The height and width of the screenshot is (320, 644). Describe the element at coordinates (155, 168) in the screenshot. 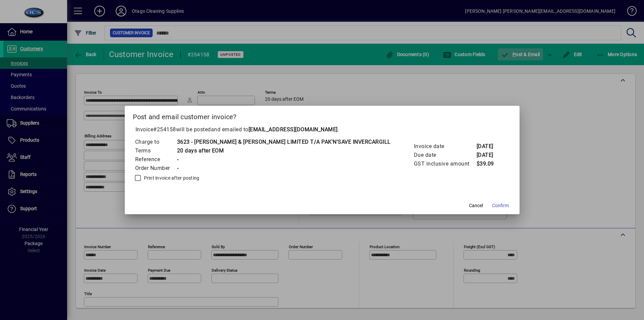

I see `td: Order Number` at that location.